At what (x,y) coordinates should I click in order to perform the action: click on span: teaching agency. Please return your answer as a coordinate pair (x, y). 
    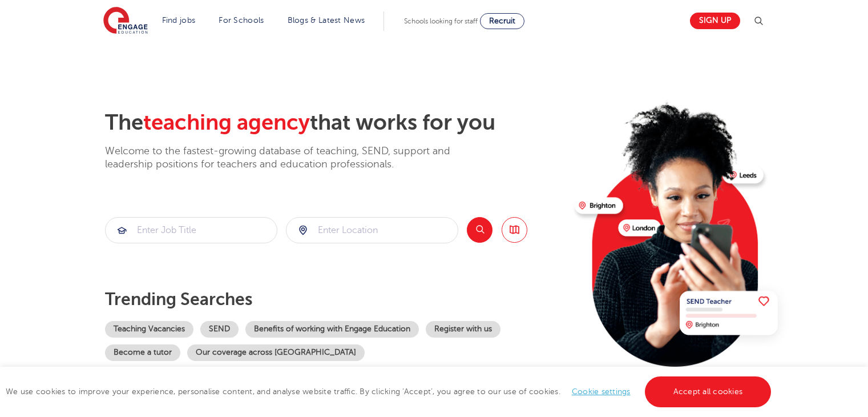
    Looking at the image, I should click on (227, 122).